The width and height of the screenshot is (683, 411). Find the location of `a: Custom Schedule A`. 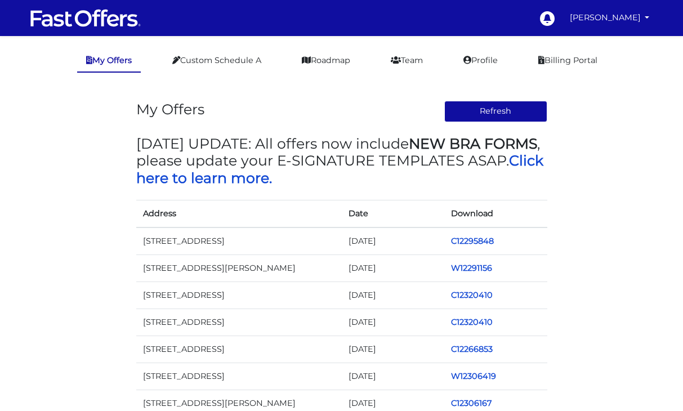

a: Custom Schedule A is located at coordinates (217, 60).